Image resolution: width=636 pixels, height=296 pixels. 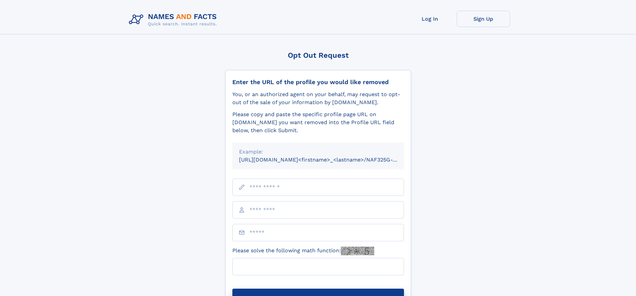 I want to click on div: Example:, so click(x=318, y=152).